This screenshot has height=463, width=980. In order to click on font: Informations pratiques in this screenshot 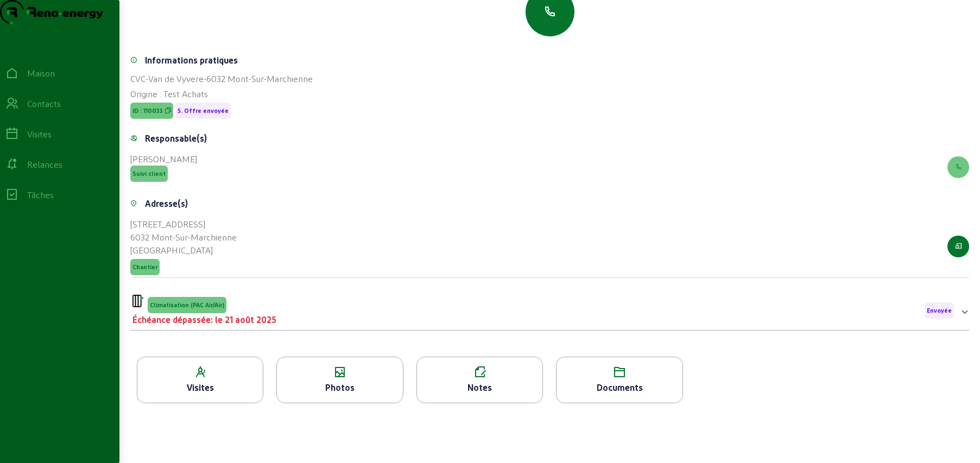, I will do `click(191, 60)`.